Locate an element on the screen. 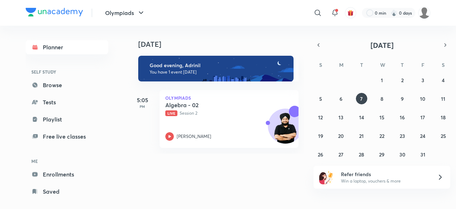 The image size is (456, 209). img: evening is located at coordinates (216, 68).